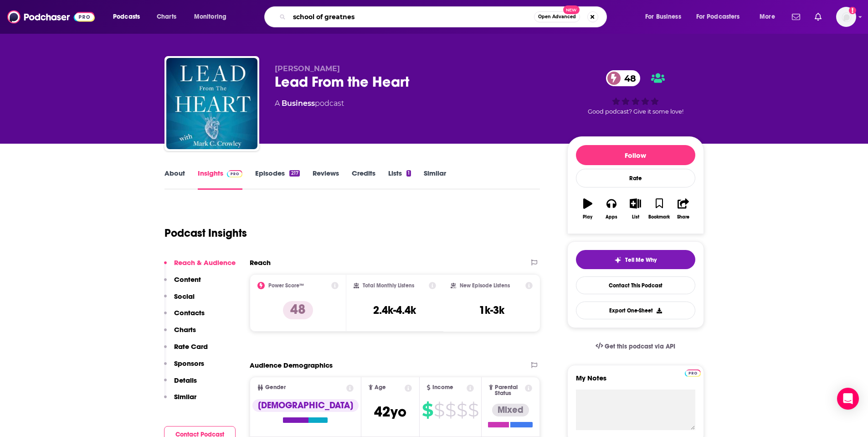 Image resolution: width=868 pixels, height=437 pixels. What do you see at coordinates (400, 180) in the screenshot?
I see `a: Lists1` at bounding box center [400, 180].